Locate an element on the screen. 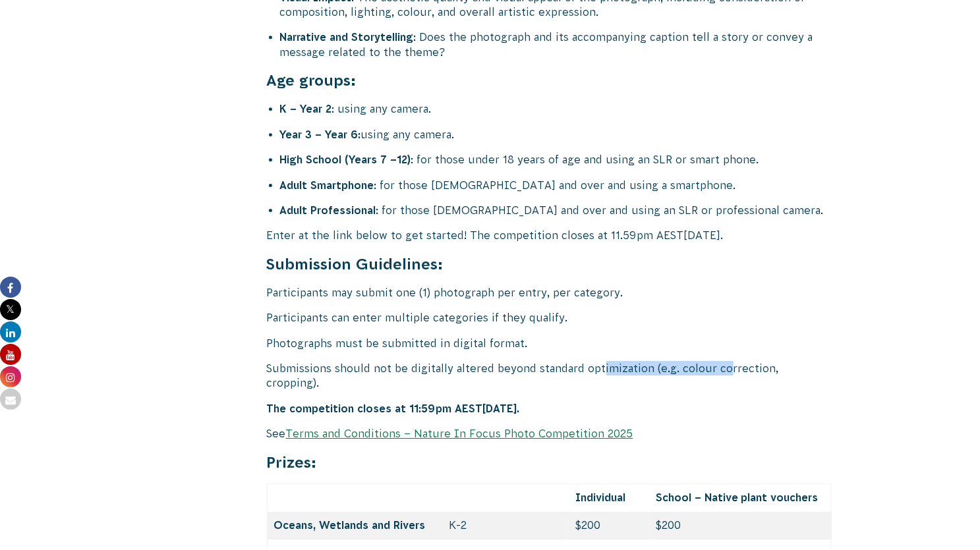 The height and width of the screenshot is (550, 980). li: using any camera. is located at coordinates (556, 135).